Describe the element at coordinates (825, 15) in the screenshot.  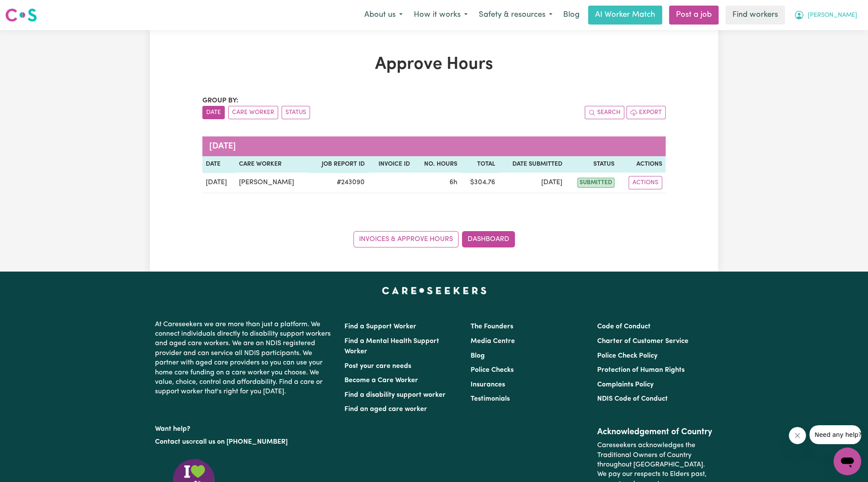
I see `button: My Account` at that location.